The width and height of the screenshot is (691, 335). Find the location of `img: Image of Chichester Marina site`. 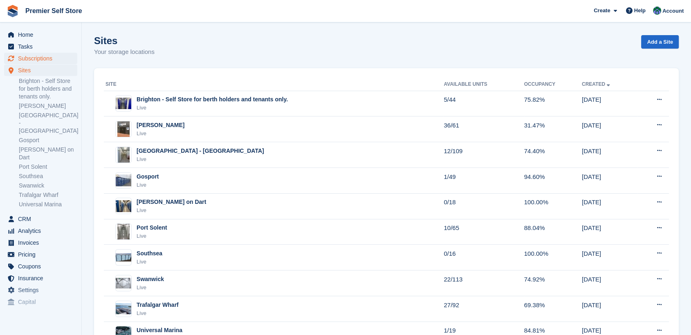

img: Image of Chichester Marina site is located at coordinates (123, 129).